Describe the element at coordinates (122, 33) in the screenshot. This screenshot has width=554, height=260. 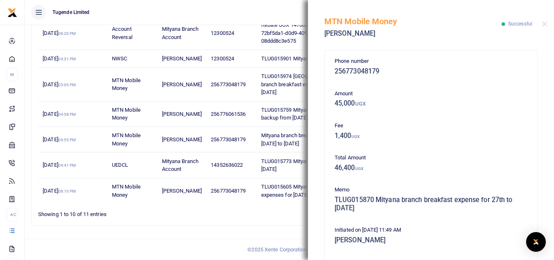
I see `span: Account Reversal` at that location.